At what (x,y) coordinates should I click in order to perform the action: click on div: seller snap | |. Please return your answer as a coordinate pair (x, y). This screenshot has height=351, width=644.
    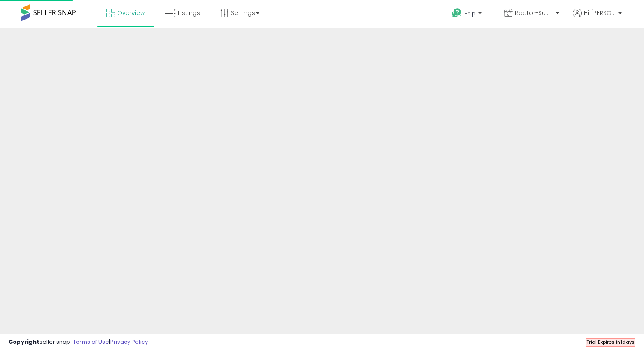
    Looking at the image, I should click on (78, 342).